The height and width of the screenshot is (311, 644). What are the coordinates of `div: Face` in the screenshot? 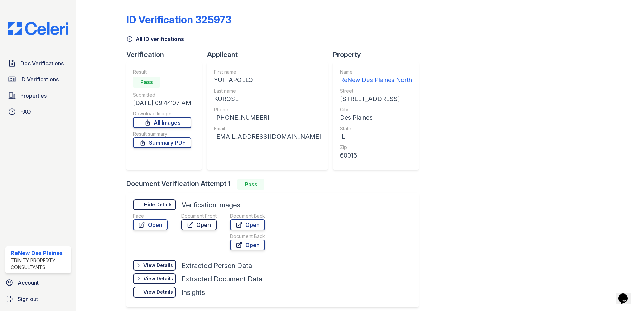 It's located at (150, 216).